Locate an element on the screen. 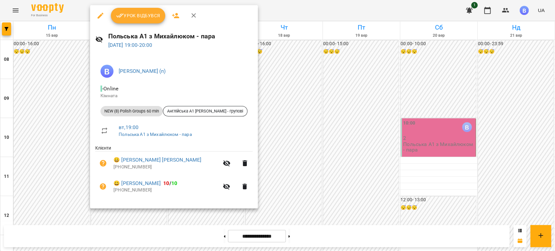 Image resolution: width=555 pixels, height=251 pixels. a: Польська А1 з Михайлюком - пара is located at coordinates (155, 134).